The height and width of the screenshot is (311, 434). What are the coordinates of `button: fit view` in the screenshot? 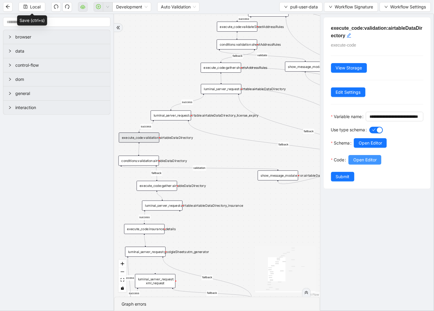 It's located at (122, 280).